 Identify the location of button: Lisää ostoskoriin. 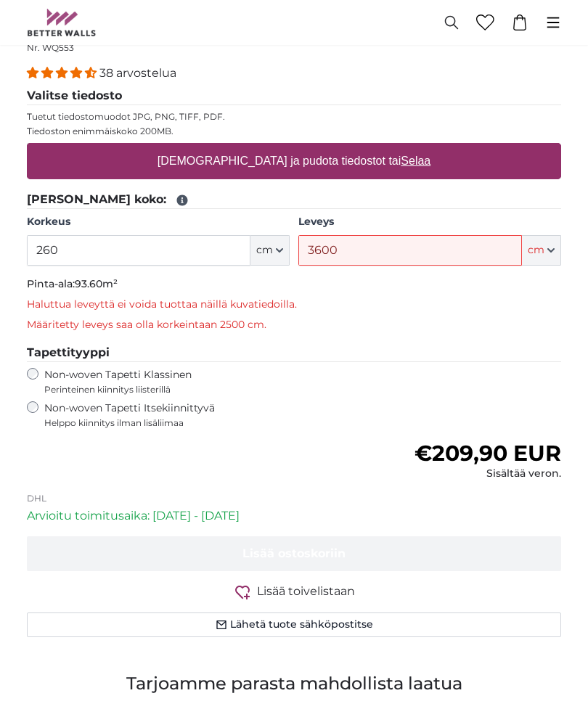
(294, 554).